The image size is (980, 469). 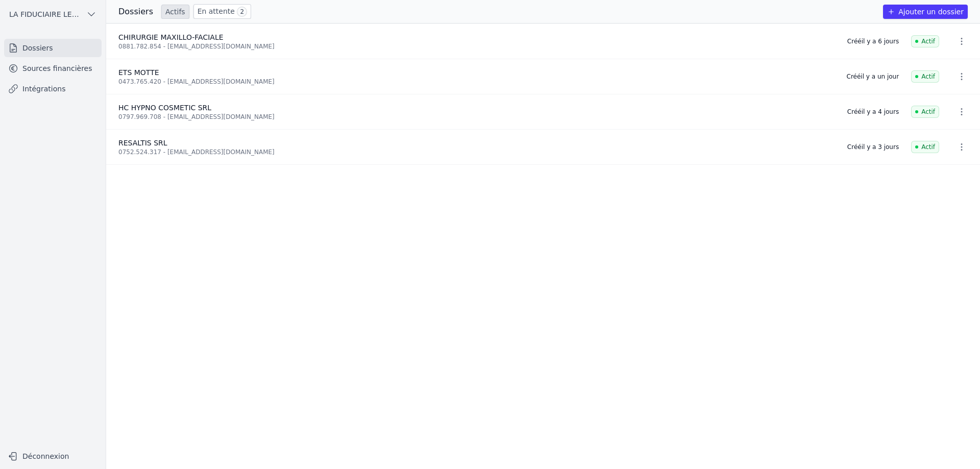 What do you see at coordinates (53, 14) in the screenshot?
I see `button: LA FIDUCIAIRE LEMAIRE SA` at bounding box center [53, 14].